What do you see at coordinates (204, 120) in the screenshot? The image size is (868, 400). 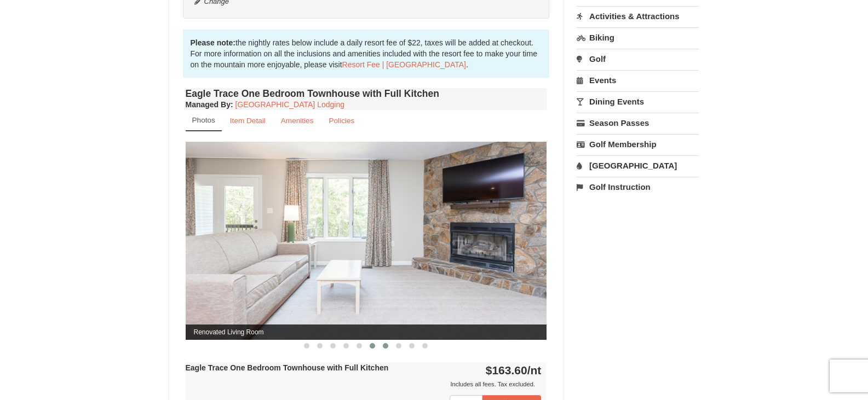 I see `small: Photos` at bounding box center [204, 120].